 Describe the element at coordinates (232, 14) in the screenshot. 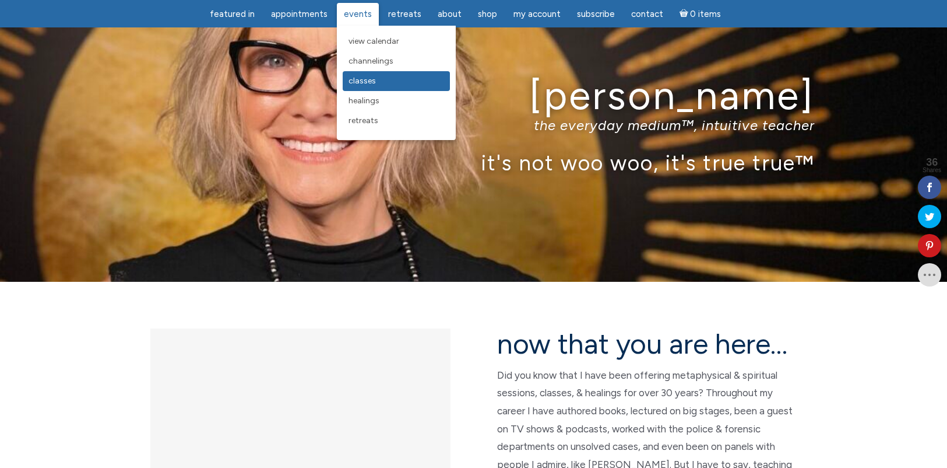

I see `a: featured in` at that location.